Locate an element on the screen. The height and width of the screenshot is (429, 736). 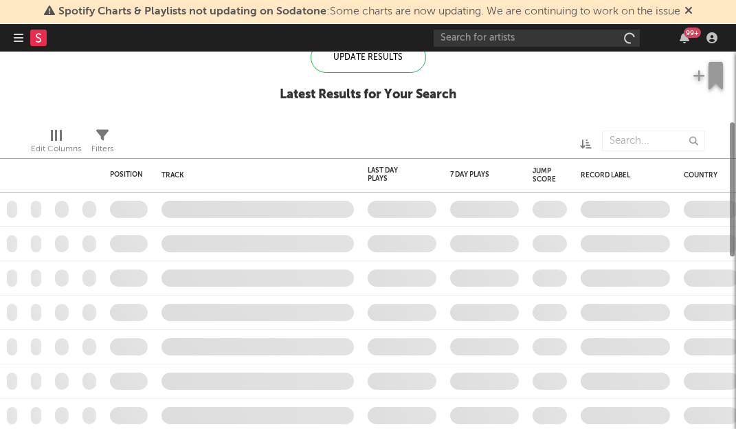
span: Spotify Charts & Playlists not updating on Sodatone is located at coordinates (192, 12).